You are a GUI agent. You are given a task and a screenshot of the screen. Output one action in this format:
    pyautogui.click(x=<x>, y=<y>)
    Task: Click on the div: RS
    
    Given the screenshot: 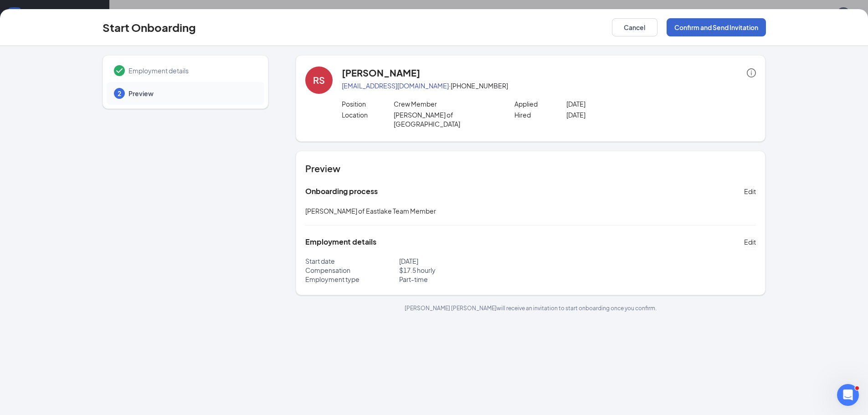 What is the action you would take?
    pyautogui.click(x=319, y=80)
    